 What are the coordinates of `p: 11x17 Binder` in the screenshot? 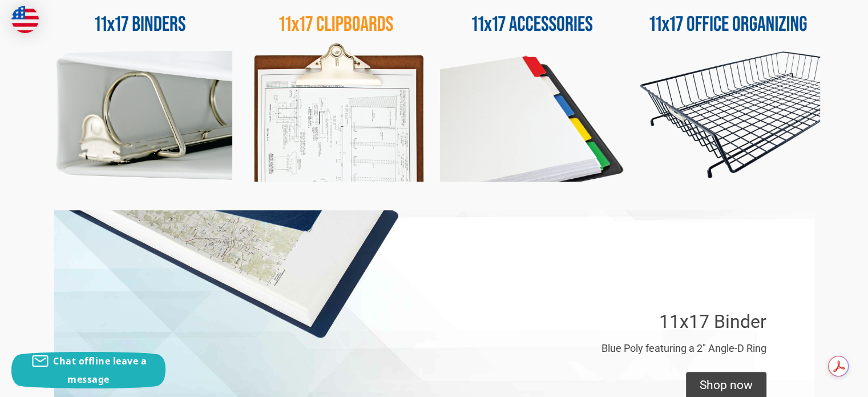 It's located at (713, 322).